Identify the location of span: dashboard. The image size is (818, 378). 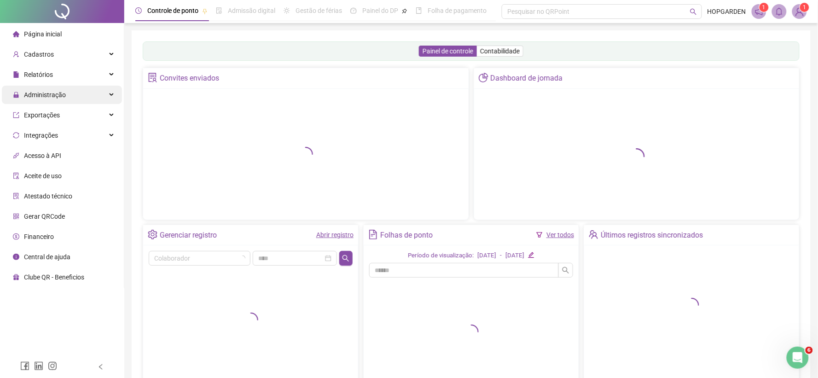
(354, 11).